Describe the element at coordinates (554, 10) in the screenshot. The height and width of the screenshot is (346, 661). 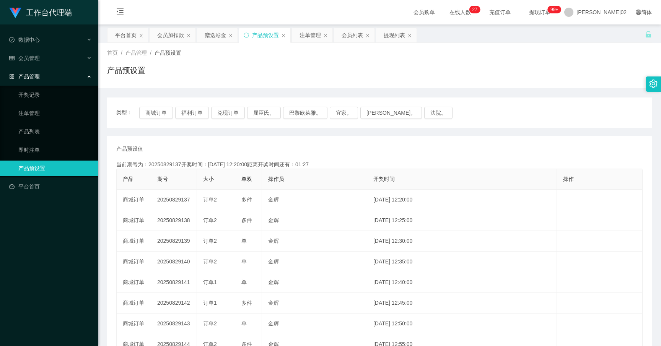
I see `sup: 1002` at that location.